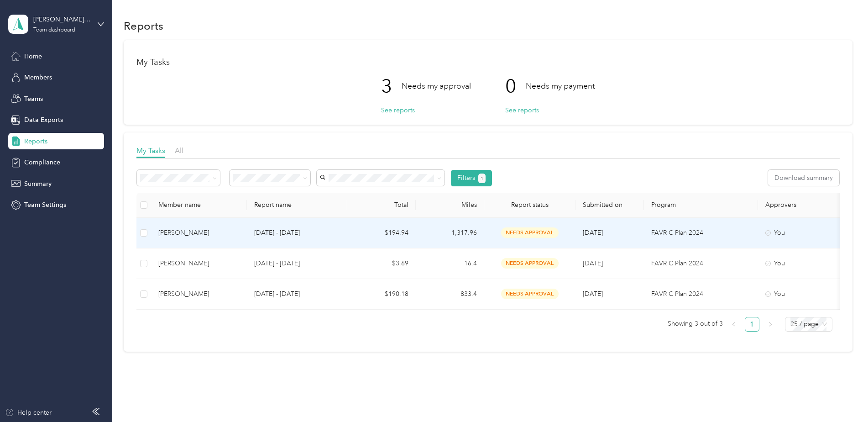 This screenshot has height=422, width=868. What do you see at coordinates (809, 324) in the screenshot?
I see `div: Page Size` at bounding box center [809, 324].